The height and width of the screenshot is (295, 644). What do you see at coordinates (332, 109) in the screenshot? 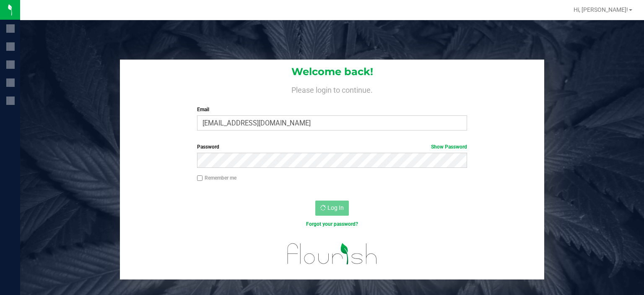
I see `label: Email` at bounding box center [332, 109].